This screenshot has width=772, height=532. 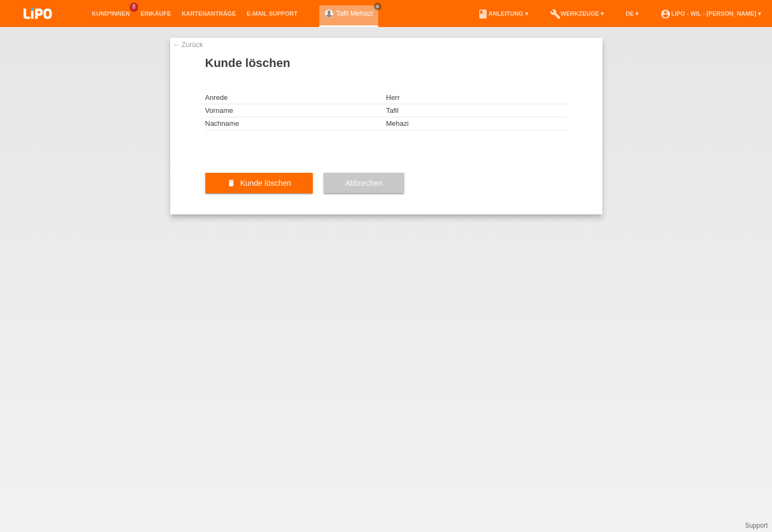 What do you see at coordinates (364, 183) in the screenshot?
I see `button: Abbrechen` at bounding box center [364, 183].